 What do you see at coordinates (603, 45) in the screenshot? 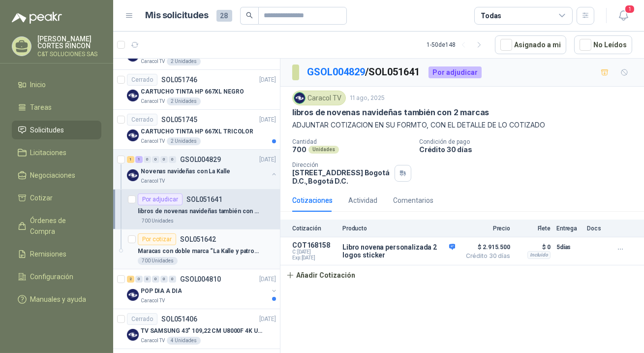
I see `button: No Leídos` at bounding box center [603, 45].